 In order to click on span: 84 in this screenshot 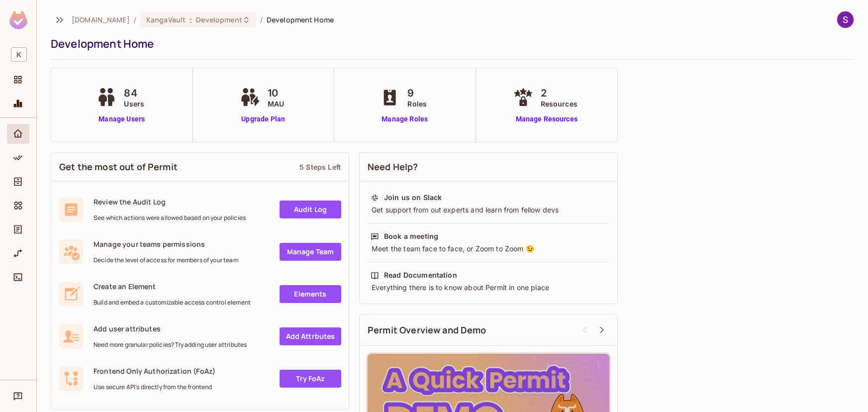, I will do `click(134, 93)`.